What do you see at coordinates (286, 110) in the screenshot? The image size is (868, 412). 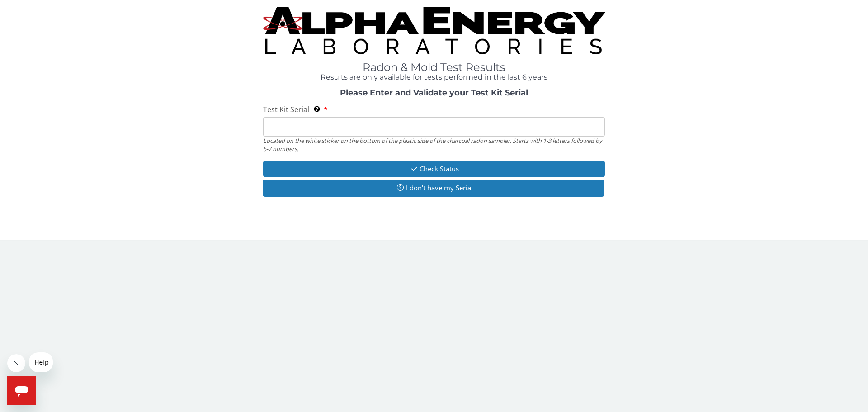 I see `span: Test Kit Serial` at bounding box center [286, 110].